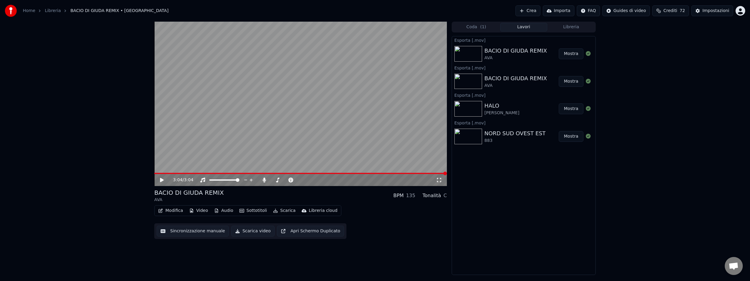  Describe the element at coordinates (682, 11) in the screenshot. I see `span: 72` at that location.